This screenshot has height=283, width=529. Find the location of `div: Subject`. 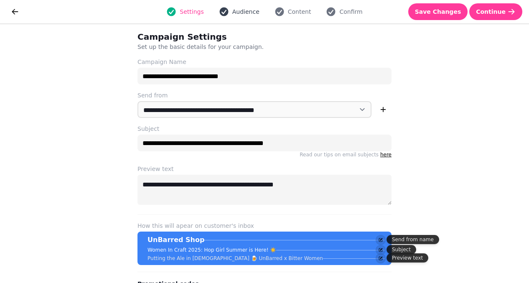

div: Subject is located at coordinates (401, 249).